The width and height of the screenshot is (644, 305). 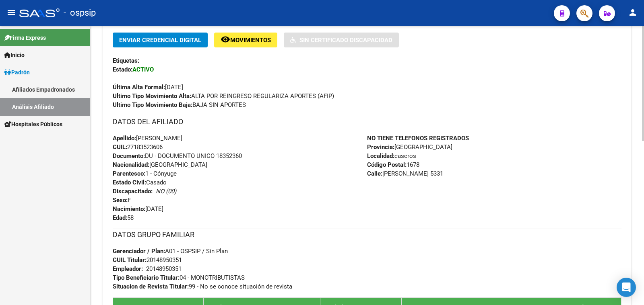 What do you see at coordinates (164, 269) in the screenshot?
I see `div: 20148950351` at bounding box center [164, 269].